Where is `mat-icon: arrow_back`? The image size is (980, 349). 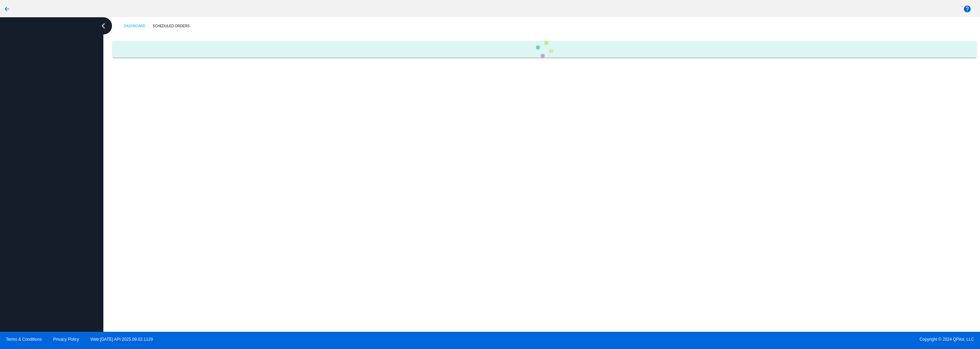
mat-icon: arrow_back is located at coordinates (7, 9).